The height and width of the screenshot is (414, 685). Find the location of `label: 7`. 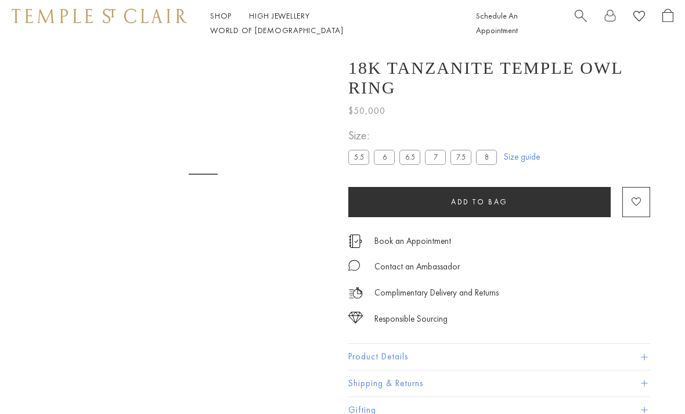

label: 7 is located at coordinates (435, 157).